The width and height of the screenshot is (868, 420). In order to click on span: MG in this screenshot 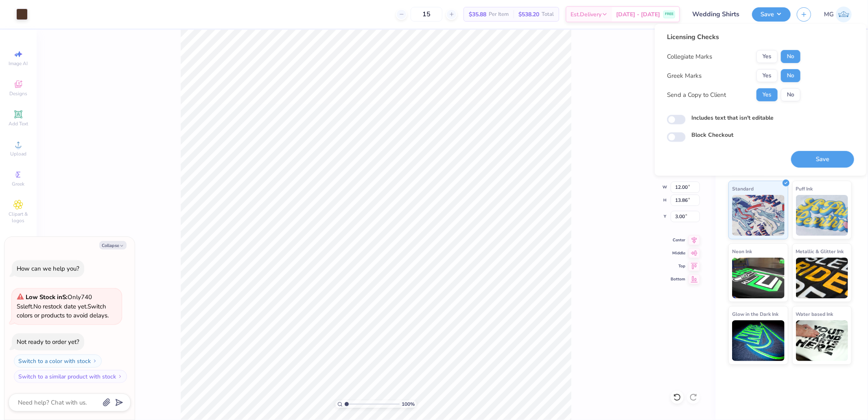, I will do `click(829, 14)`.